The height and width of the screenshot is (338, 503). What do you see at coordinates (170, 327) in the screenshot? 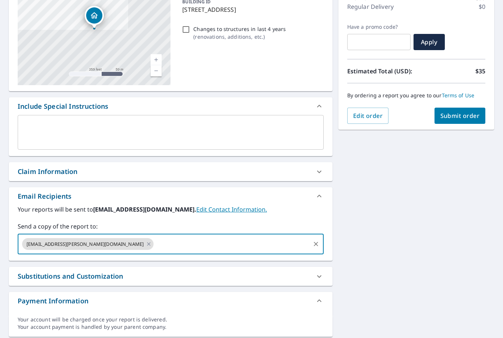
I see `div: Your account payment is handled by your parent company.` at bounding box center [170, 327].